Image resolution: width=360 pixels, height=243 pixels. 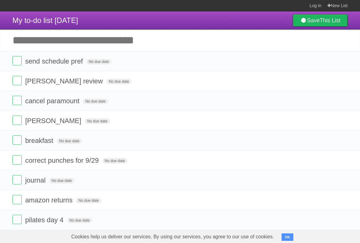 What do you see at coordinates (330, 20) in the screenshot?
I see `b: This List` at bounding box center [330, 20].